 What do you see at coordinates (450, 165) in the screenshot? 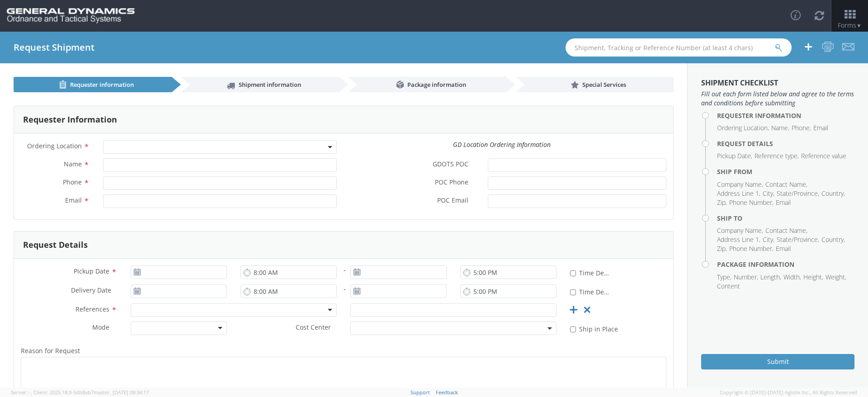
I see `span: GDOTS POC` at bounding box center [450, 165].